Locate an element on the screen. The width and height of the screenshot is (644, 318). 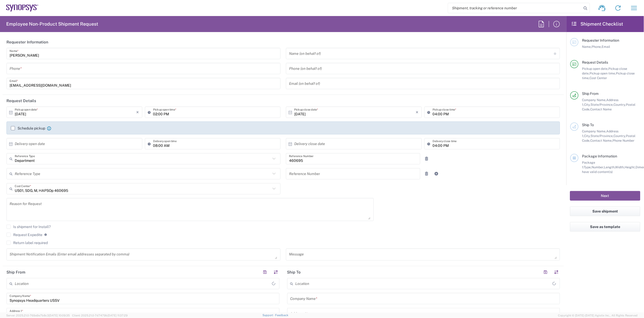
span: Package Information is located at coordinates (600, 156).